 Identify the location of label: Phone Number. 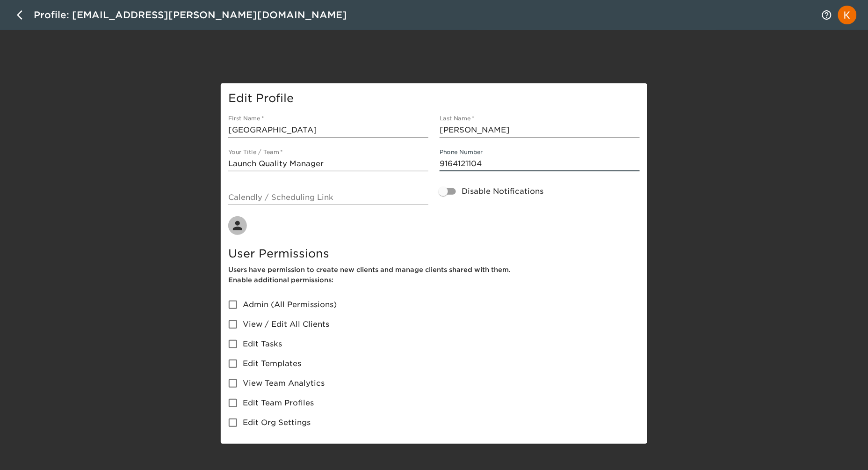
(461, 152).